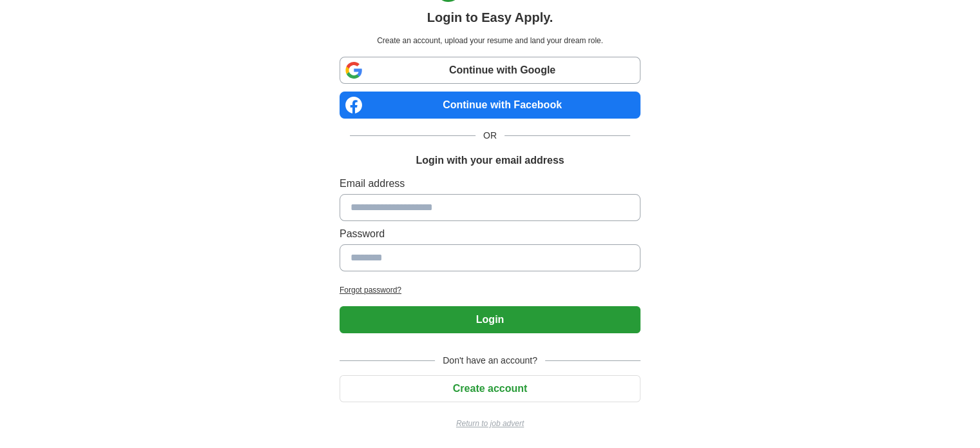 The image size is (980, 448). What do you see at coordinates (490, 135) in the screenshot?
I see `span: OR` at bounding box center [490, 135].